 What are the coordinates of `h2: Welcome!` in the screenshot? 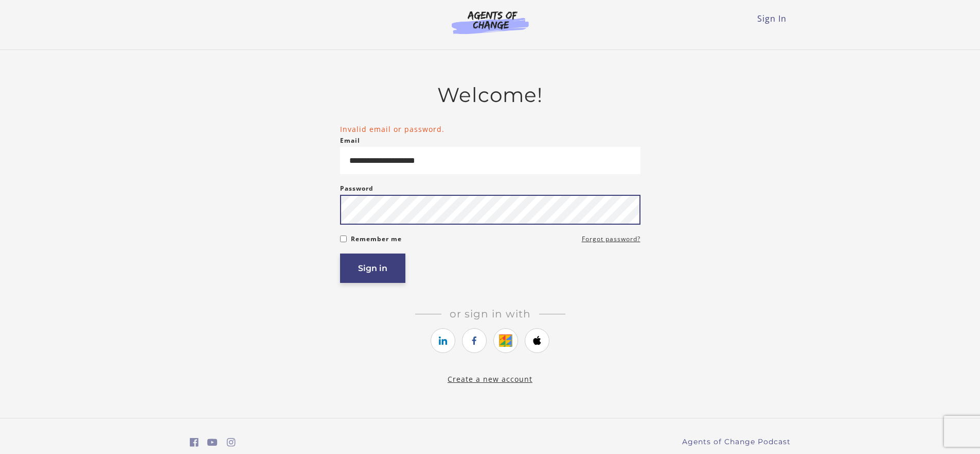 It's located at (490, 95).